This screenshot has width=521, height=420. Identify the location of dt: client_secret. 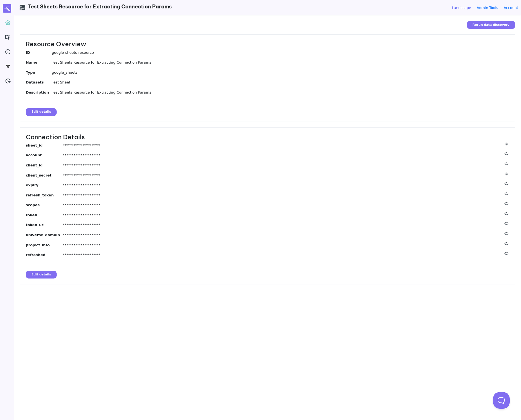
(44, 176).